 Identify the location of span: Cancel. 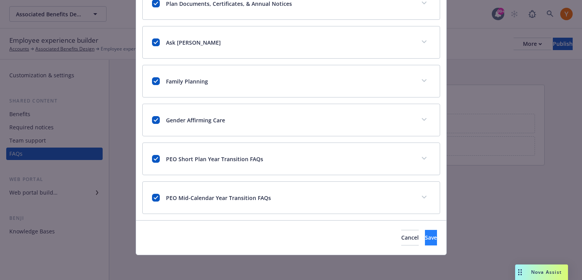
(410, 238).